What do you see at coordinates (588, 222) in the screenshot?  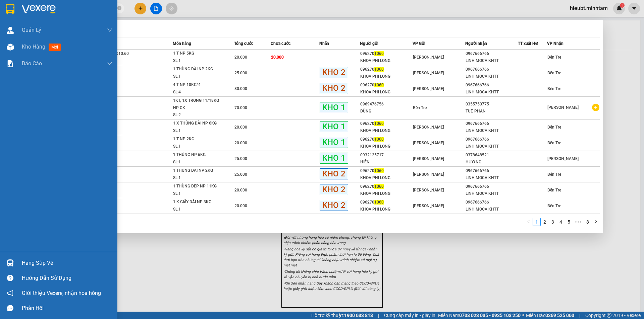 I see `a: 8` at bounding box center [588, 222].